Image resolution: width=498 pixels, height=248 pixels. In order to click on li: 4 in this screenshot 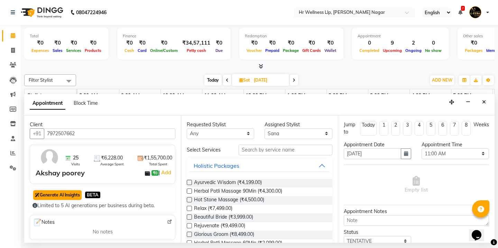, I will do `click(419, 128)`.